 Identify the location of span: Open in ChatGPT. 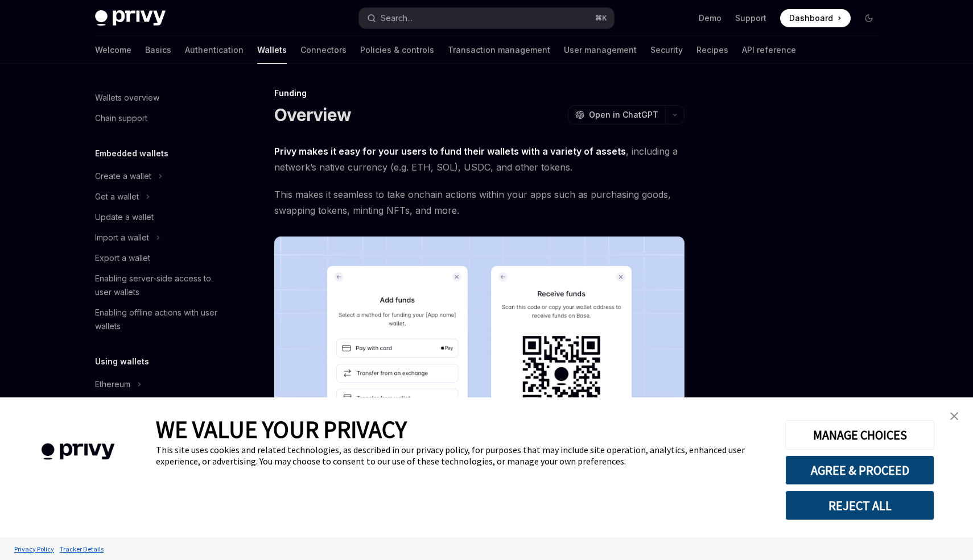
(624, 115).